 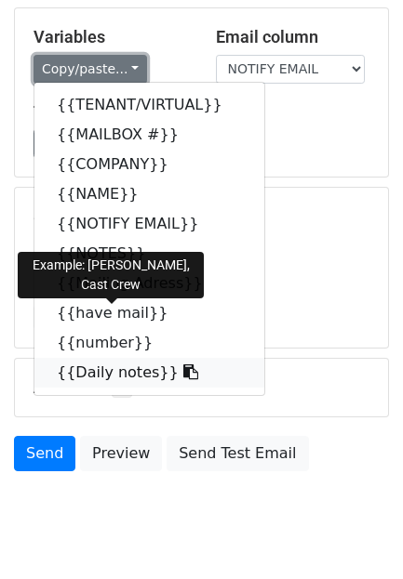 What do you see at coordinates (356, 535) in the screenshot?
I see `div: Chat Widget` at bounding box center [356, 535].